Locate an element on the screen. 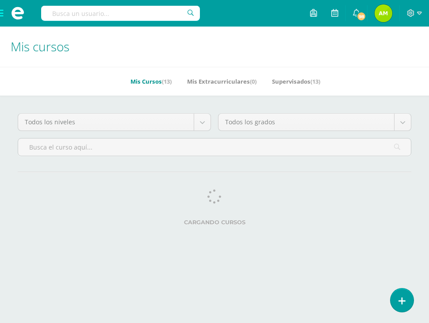 This screenshot has height=323, width=429. a: Todos los grados is located at coordinates (315, 122).